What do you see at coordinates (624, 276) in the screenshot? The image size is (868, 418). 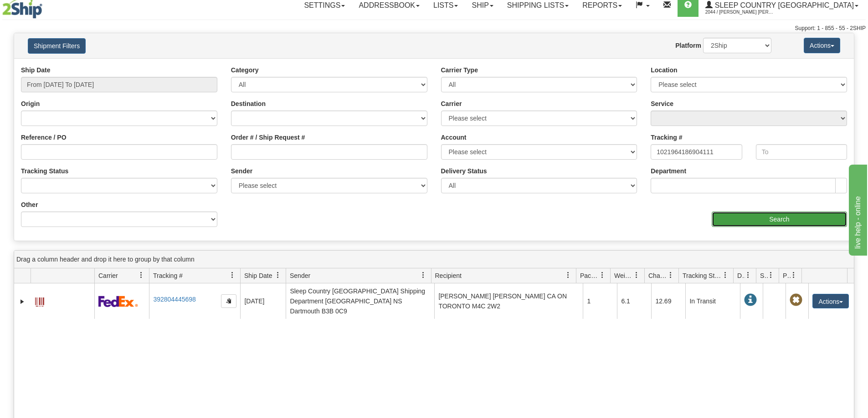 I see `span: Weight` at bounding box center [624, 276].